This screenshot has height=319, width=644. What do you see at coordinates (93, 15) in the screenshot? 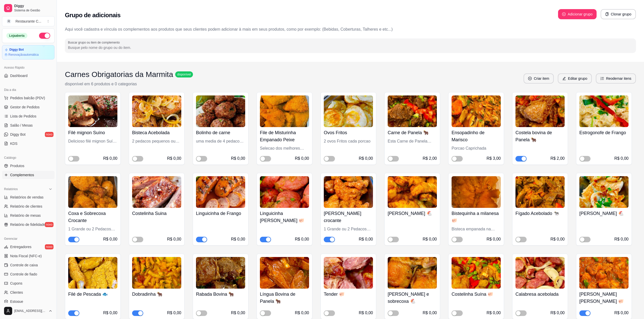
I see `h2: Grupo de adicionais` at bounding box center [93, 15].